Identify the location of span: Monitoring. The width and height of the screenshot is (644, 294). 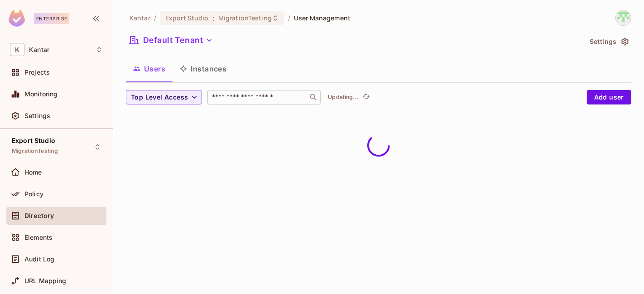
(41, 94).